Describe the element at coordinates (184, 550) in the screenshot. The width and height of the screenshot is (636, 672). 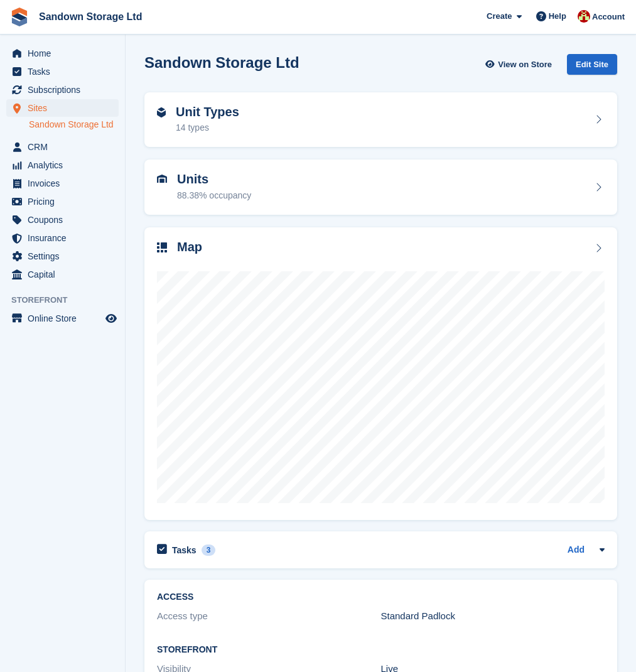
I see `h2: Tasks` at that location.